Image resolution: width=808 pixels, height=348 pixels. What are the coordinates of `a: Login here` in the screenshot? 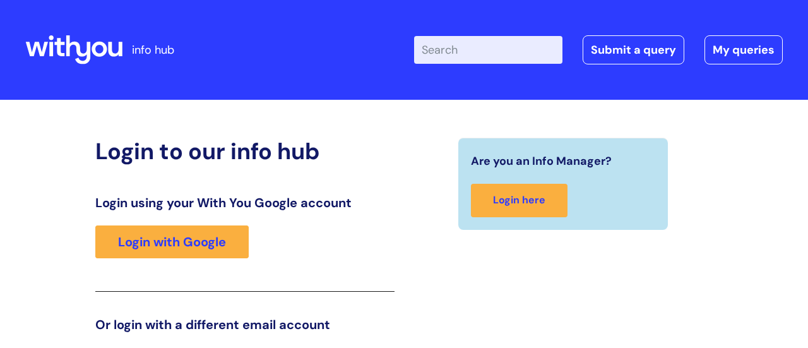 It's located at (519, 200).